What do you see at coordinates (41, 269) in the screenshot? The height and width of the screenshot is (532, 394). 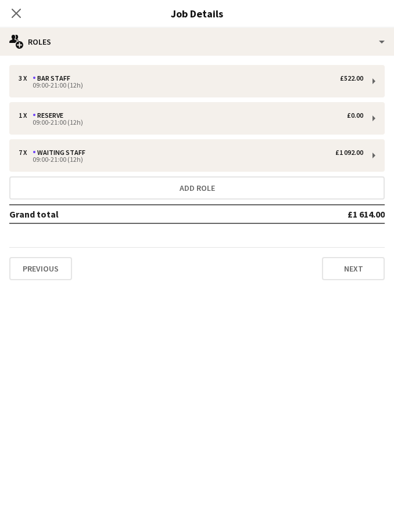 I see `button: Previous` at bounding box center [41, 269].